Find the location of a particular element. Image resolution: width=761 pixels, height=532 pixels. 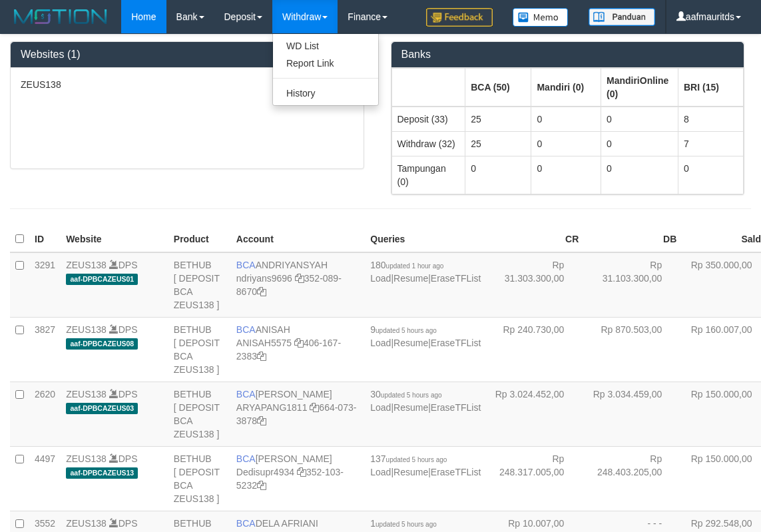

a: ndriyans9696 is located at coordinates (264, 278).